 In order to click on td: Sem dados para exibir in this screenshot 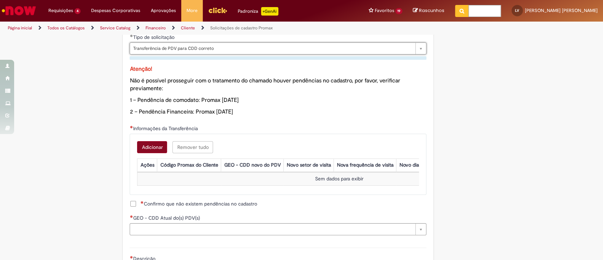, I will do `click(339, 178)`.